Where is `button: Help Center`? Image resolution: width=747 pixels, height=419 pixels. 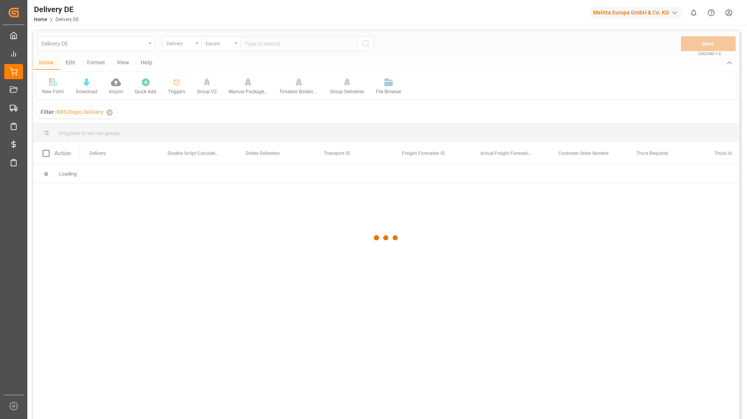 button: Help Center is located at coordinates (711, 12).